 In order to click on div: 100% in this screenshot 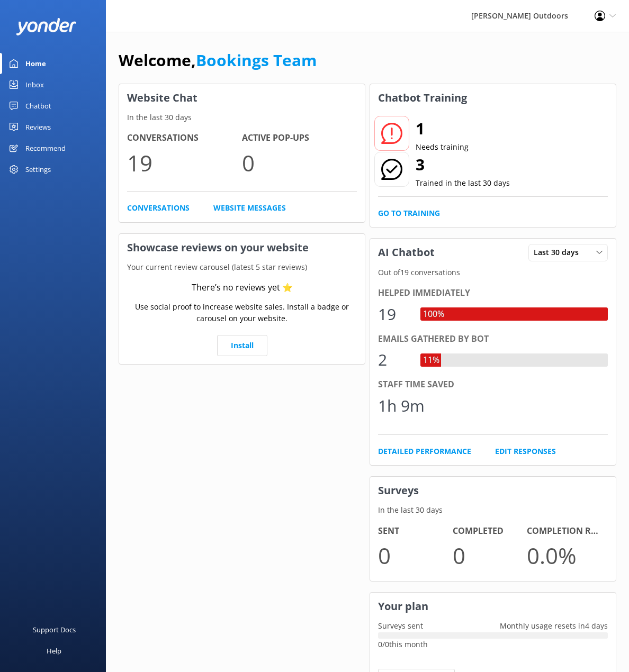, I will do `click(434, 314)`.